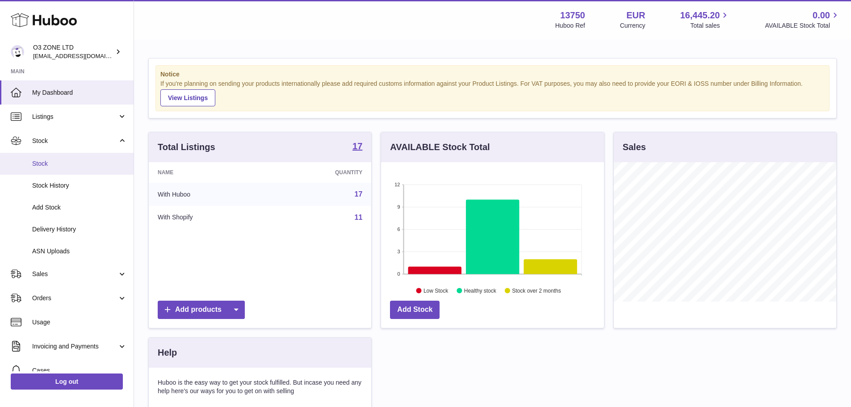  What do you see at coordinates (636, 15) in the screenshot?
I see `strong: EUR` at bounding box center [636, 15].